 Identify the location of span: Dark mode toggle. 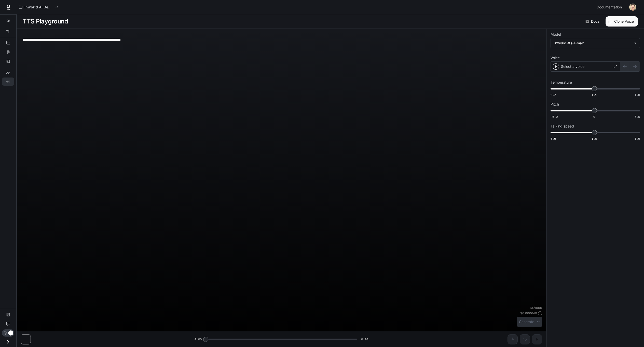
(11, 333).